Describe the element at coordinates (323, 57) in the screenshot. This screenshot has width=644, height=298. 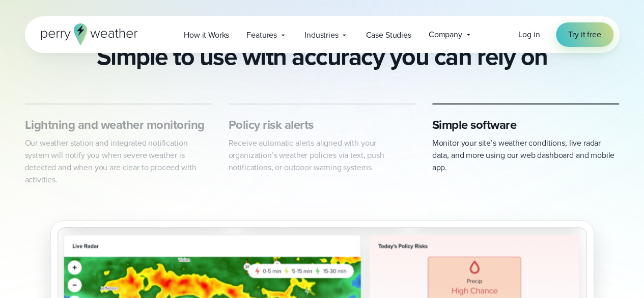
I see `h2: Simple to use with accuracy you can rely on` at that location.